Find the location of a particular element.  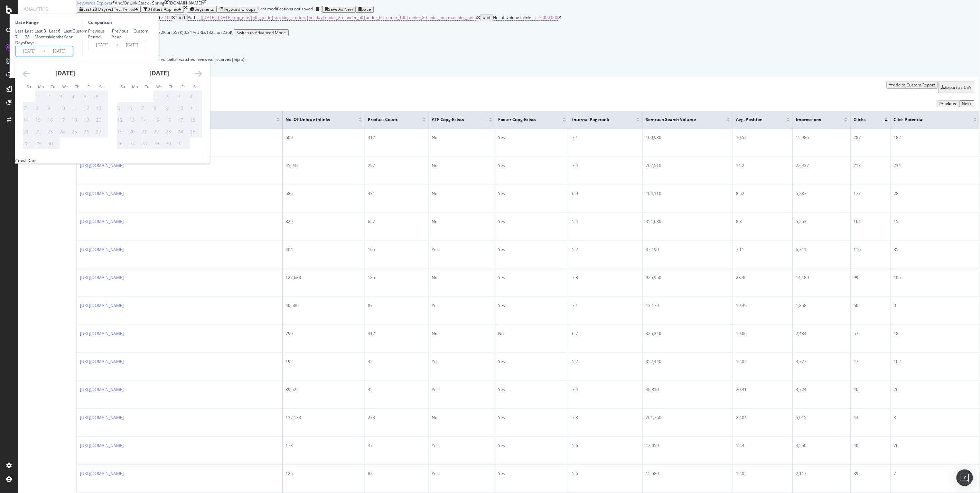

small: Su is located at coordinates (123, 86).